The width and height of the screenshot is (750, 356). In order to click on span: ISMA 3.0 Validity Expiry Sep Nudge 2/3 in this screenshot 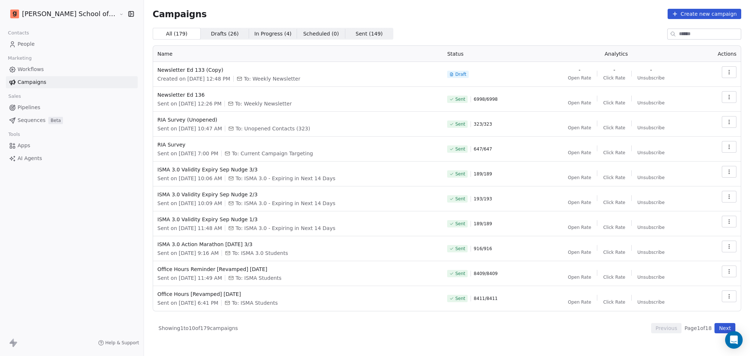, I will do `click(298, 195)`.